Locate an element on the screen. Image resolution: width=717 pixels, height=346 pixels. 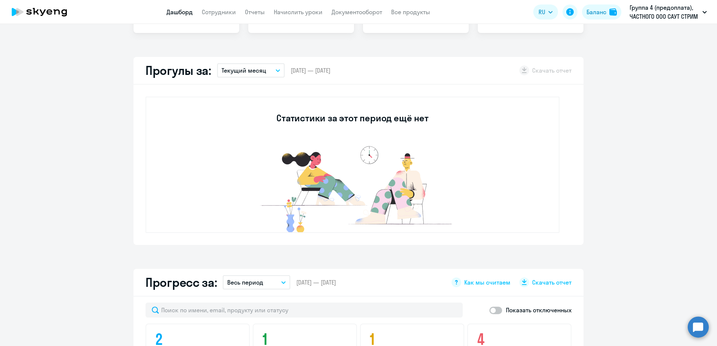
span: RU is located at coordinates (541, 12).